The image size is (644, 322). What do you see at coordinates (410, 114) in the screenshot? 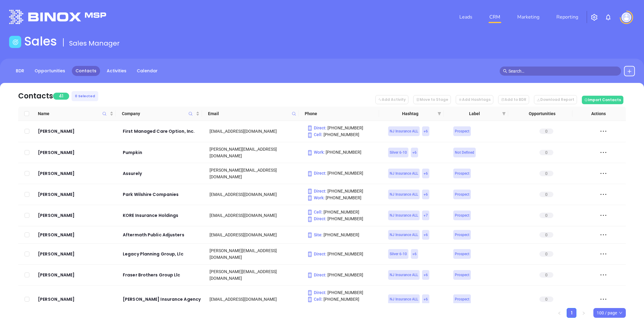
I see `span: Hashtag` at bounding box center [410, 114].